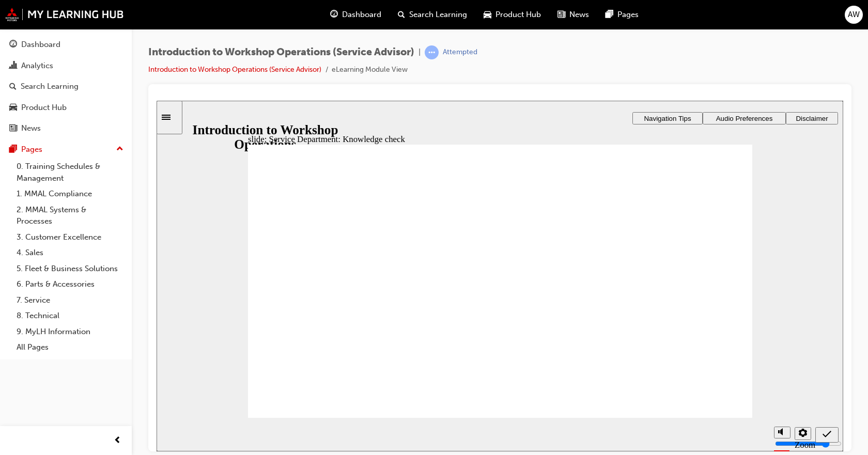  I want to click on span: Navigation Tips, so click(510, 18).